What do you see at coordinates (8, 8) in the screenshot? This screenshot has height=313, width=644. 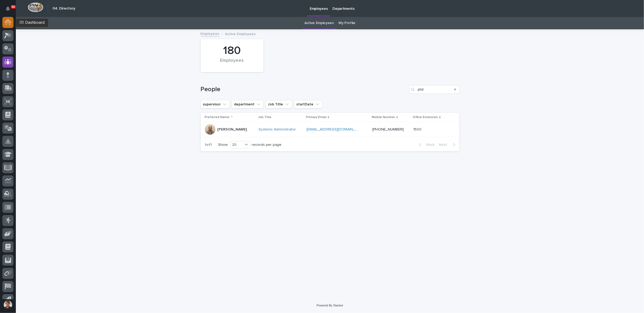 I see `button: Notifications` at bounding box center [8, 8].